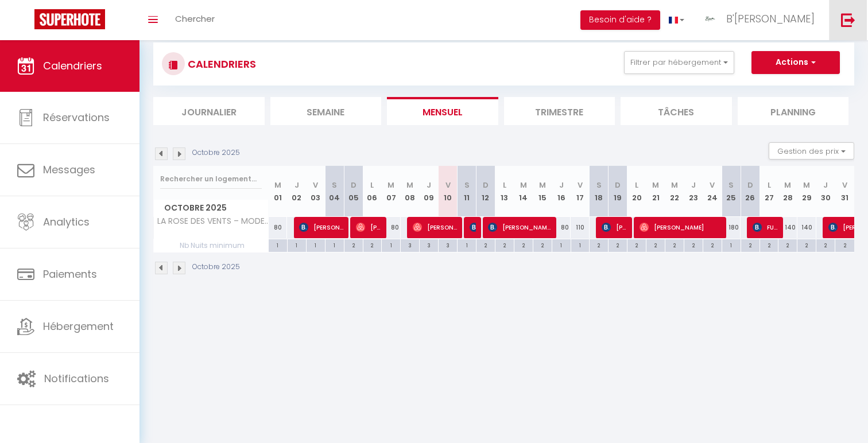 The height and width of the screenshot is (443, 868). I want to click on th: 05, so click(353, 191).